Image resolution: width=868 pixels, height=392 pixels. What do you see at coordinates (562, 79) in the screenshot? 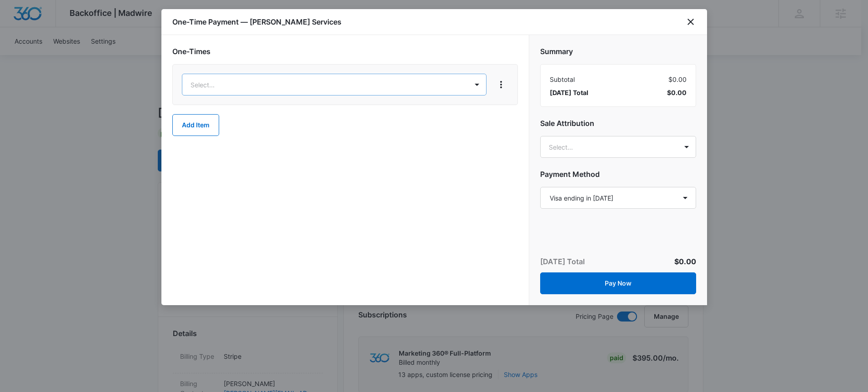
I see `span: Subtotal` at bounding box center [562, 79].